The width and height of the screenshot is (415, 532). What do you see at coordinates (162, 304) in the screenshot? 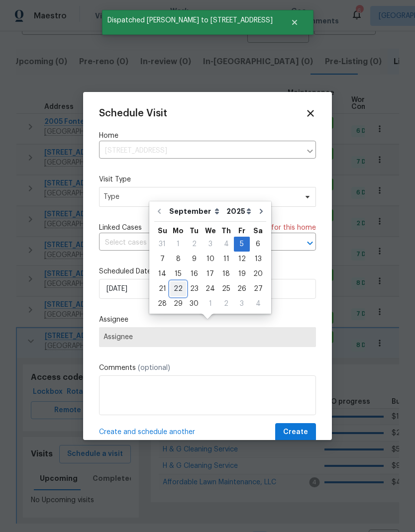
I see `div: Sun Sep 28 2025` at bounding box center [162, 304].